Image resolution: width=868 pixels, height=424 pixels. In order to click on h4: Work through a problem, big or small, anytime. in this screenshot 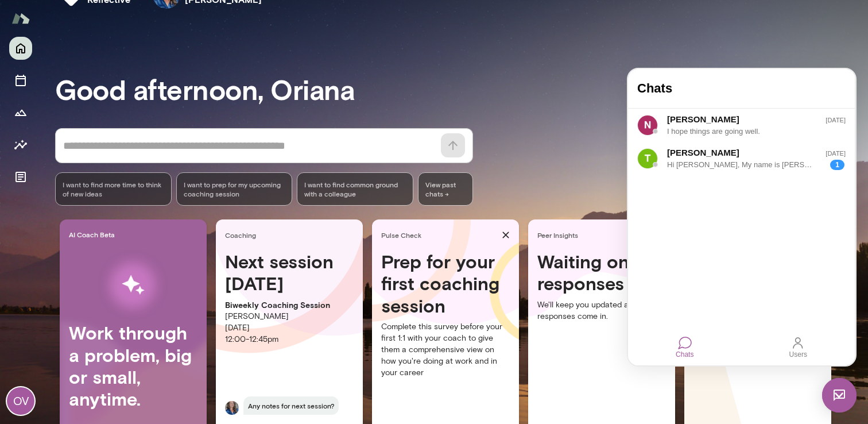, I will do `click(133, 366)`.